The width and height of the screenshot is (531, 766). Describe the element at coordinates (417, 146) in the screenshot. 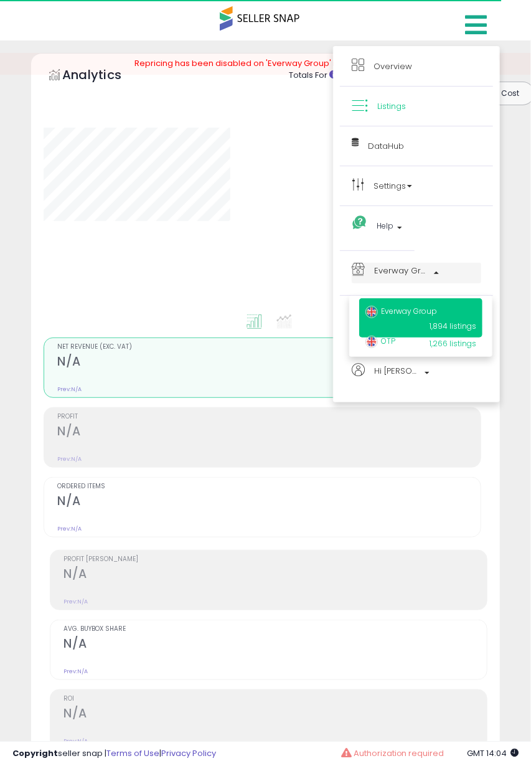

I see `a: DataHub` at that location.